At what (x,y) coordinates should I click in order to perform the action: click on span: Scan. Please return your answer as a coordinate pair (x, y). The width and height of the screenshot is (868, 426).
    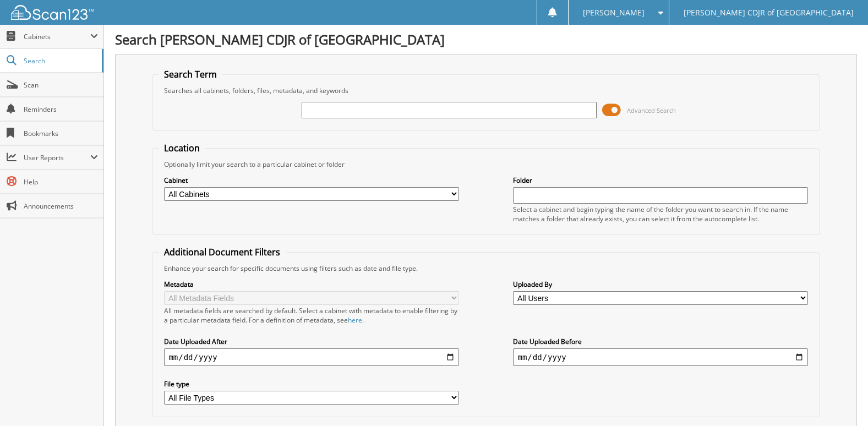
    Looking at the image, I should click on (60, 85).